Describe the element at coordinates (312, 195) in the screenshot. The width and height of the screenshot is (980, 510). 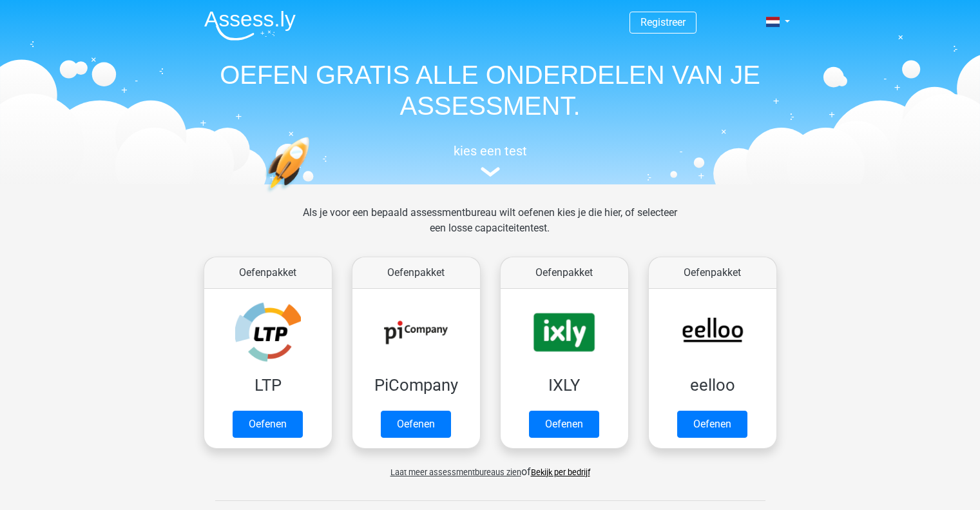
I see `img: oefenen` at that location.